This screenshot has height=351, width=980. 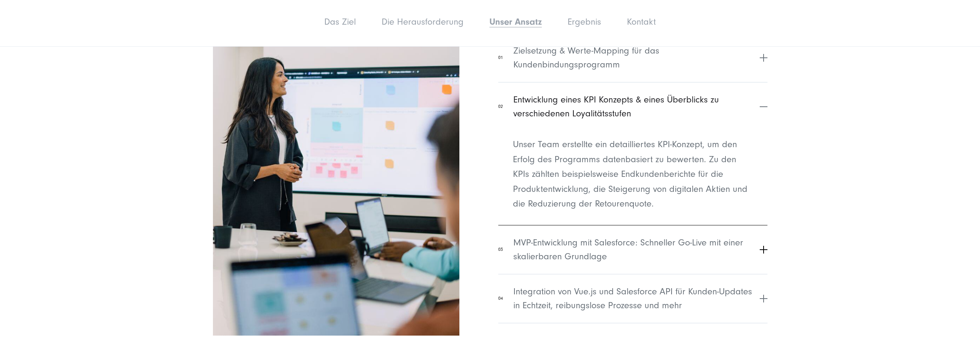 What do you see at coordinates (633, 174) in the screenshot?
I see `p: Unser Team erstellte ein detailliertes KPI-Konzept, um den Erfolg des Programms datenbasiert zu b...` at bounding box center [633, 174].